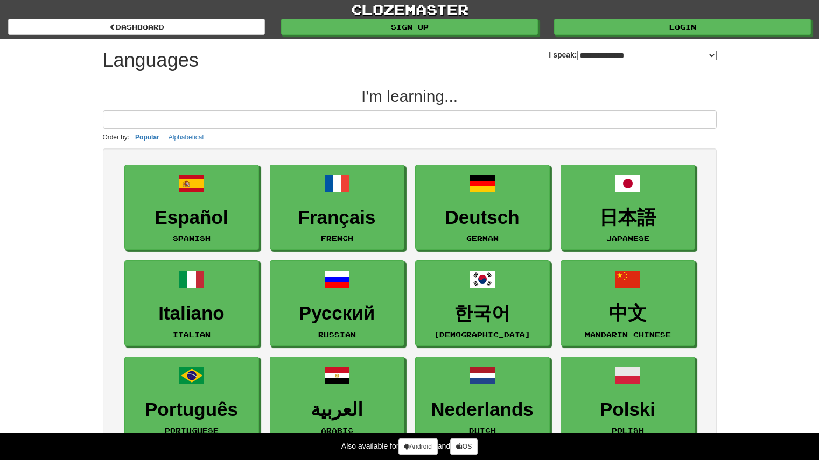  Describe the element at coordinates (628, 218) in the screenshot. I see `h3: 日本語` at that location.